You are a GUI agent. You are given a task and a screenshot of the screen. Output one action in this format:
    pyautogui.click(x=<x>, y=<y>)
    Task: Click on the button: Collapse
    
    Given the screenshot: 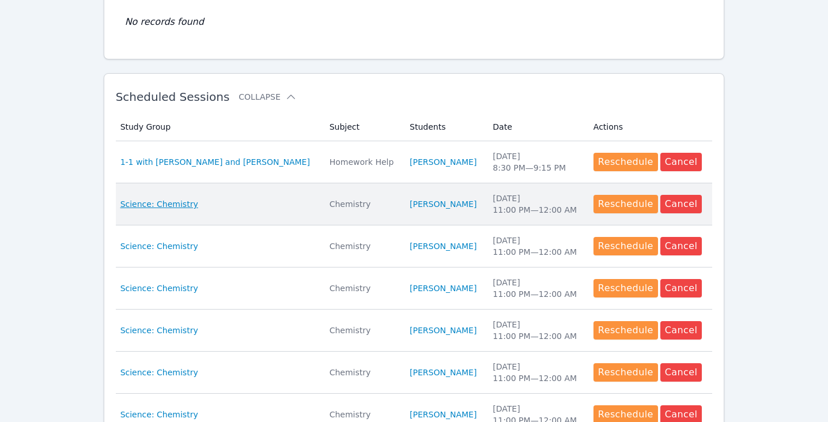 What is the action you would take?
    pyautogui.click(x=267, y=97)
    